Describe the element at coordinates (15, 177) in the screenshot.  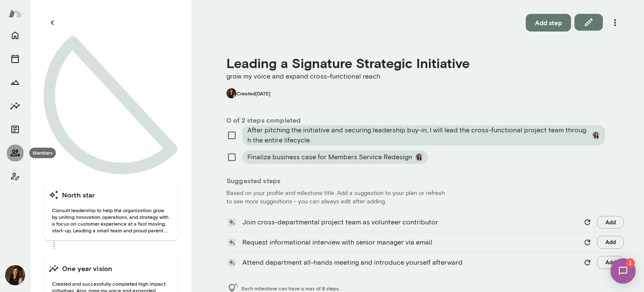
I see `button: Client app` at that location.